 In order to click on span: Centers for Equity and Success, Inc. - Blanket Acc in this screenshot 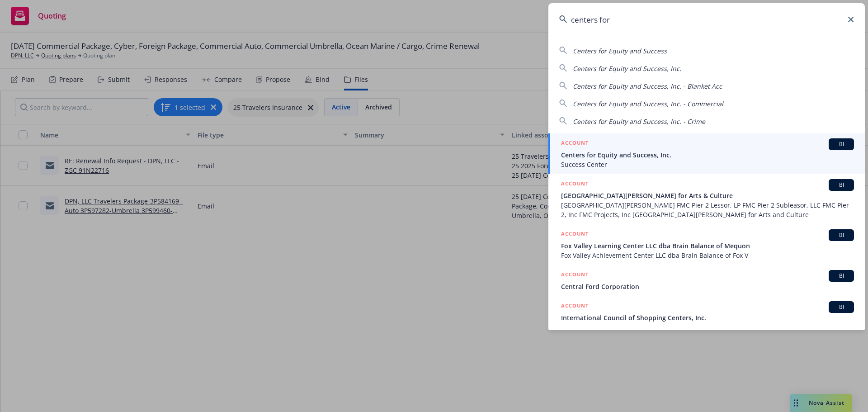, I will do `click(648, 86)`.